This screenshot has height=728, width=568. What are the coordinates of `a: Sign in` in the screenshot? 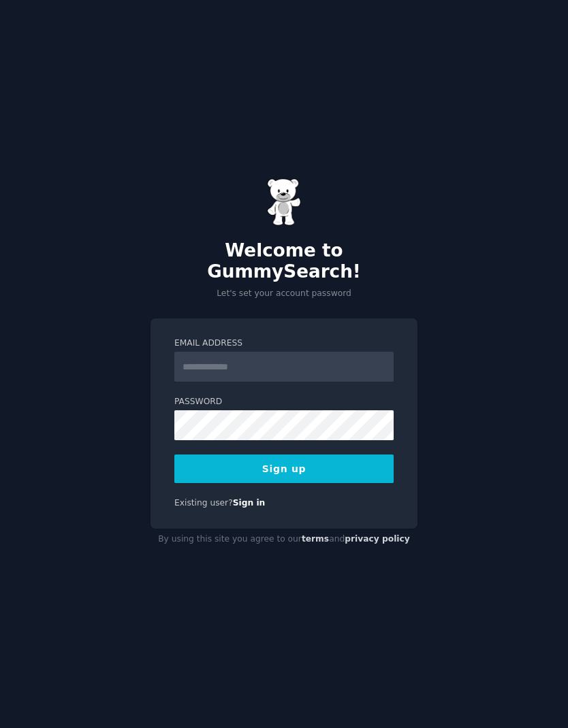 It's located at (249, 503).